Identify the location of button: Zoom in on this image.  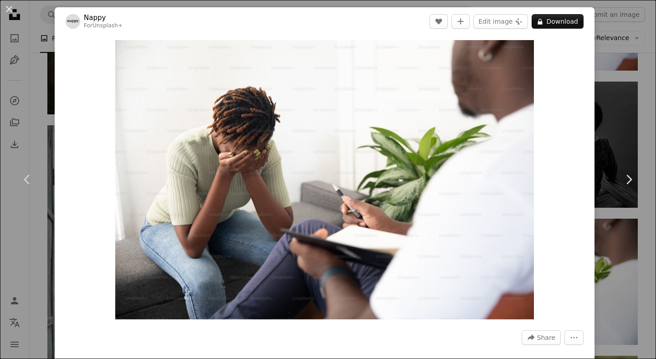
(325, 179).